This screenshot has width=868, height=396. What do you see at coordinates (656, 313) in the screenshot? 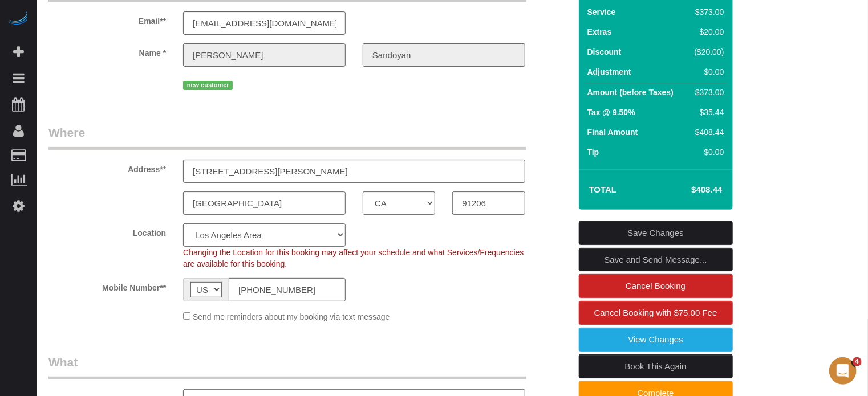
I see `a: Cancel Booking with $75.00 Fee` at bounding box center [656, 313].